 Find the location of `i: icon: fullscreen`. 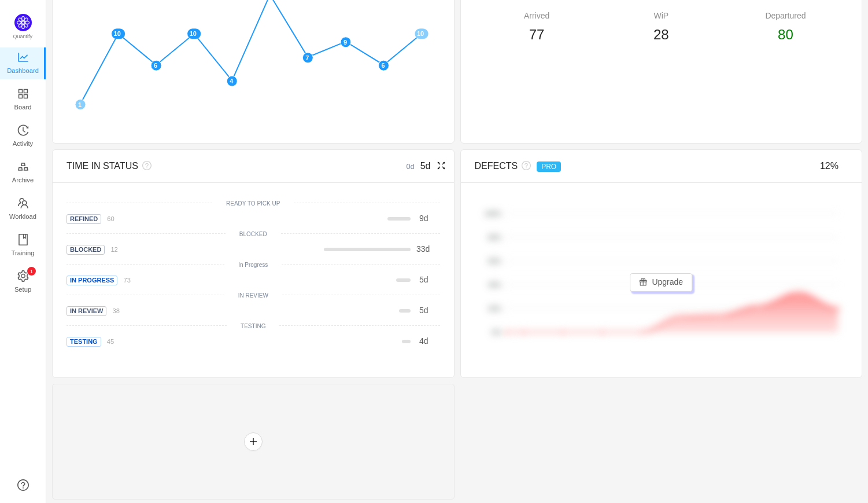

i: icon: fullscreen is located at coordinates (438, 166).